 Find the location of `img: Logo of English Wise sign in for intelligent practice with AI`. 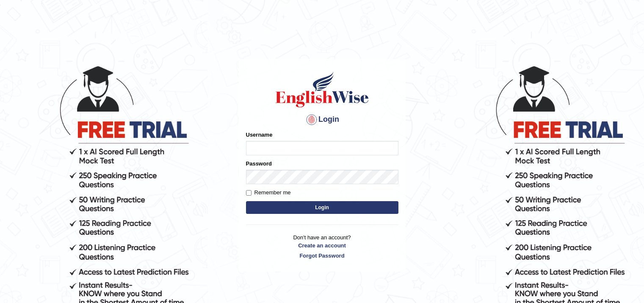

img: Logo of English Wise sign in for intelligent practice with AI is located at coordinates (322, 89).